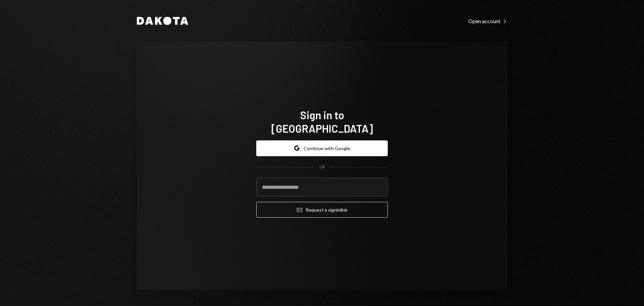 This screenshot has height=306, width=644. Describe the element at coordinates (488, 21) in the screenshot. I see `div: Open account` at that location.